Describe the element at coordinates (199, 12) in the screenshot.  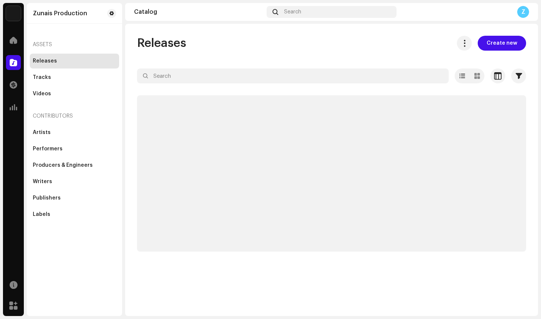
I see `div: Catalog` at that location.